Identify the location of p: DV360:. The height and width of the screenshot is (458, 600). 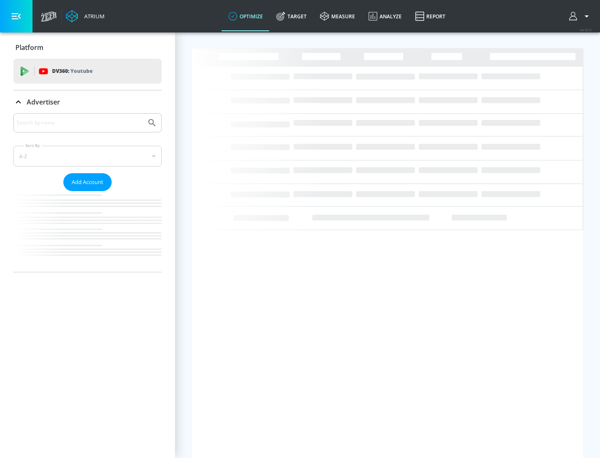
(72, 71).